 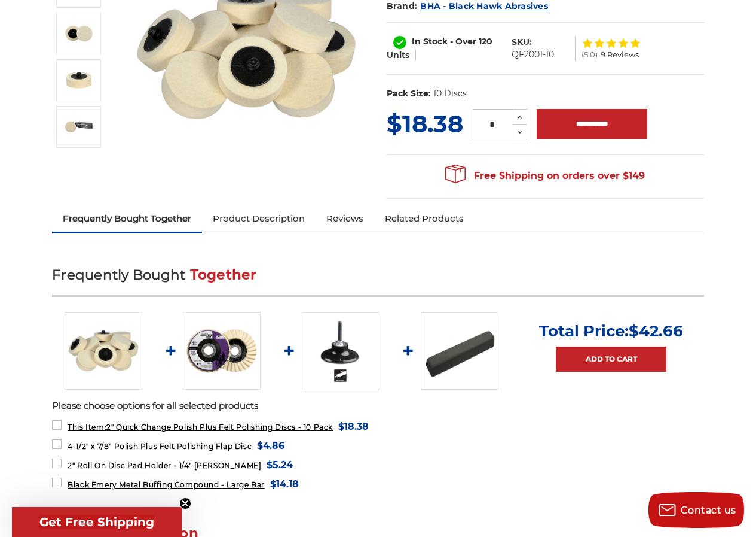 What do you see at coordinates (485, 6) in the screenshot?
I see `span: BHA - Black Hawk Abrasives` at bounding box center [485, 6].